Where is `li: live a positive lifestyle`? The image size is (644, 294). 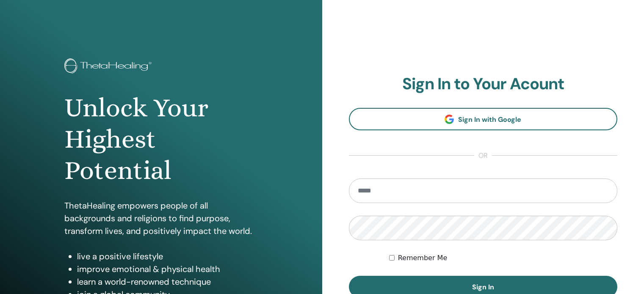
li: live a positive lifestyle is located at coordinates (167, 257).